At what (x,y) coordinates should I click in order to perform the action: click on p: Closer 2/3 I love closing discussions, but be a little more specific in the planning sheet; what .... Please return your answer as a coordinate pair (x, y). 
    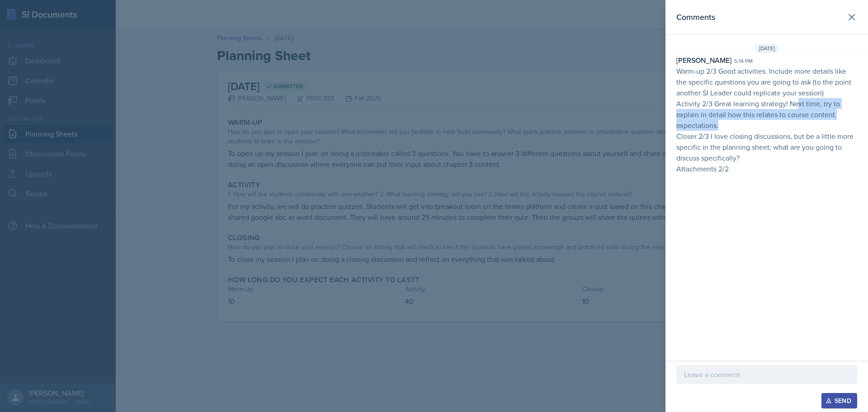
    Looking at the image, I should click on (766, 147).